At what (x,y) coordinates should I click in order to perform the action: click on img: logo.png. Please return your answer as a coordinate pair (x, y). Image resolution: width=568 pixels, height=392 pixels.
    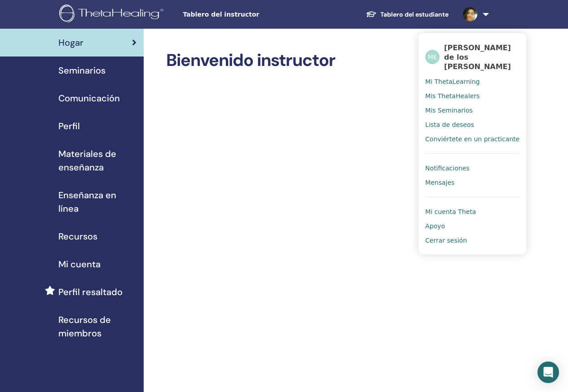
    Looking at the image, I should click on (113, 15).